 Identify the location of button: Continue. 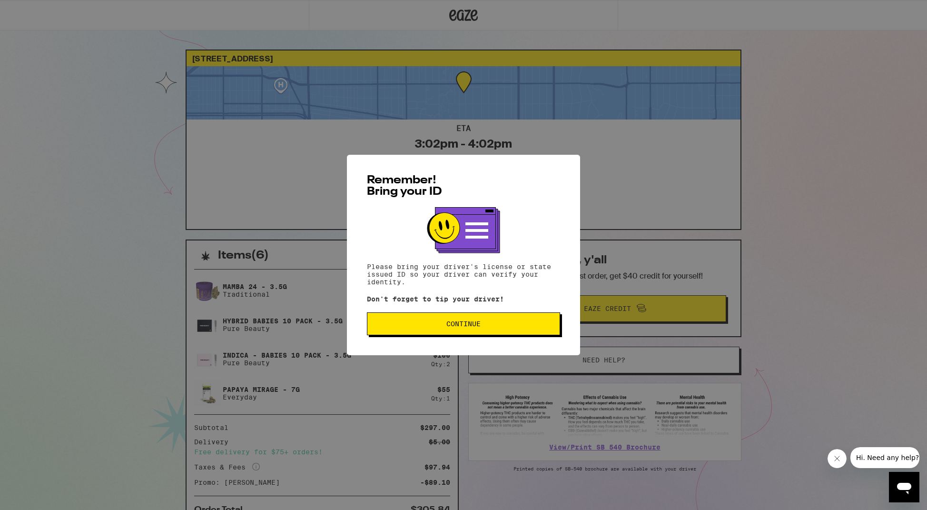
(464, 324).